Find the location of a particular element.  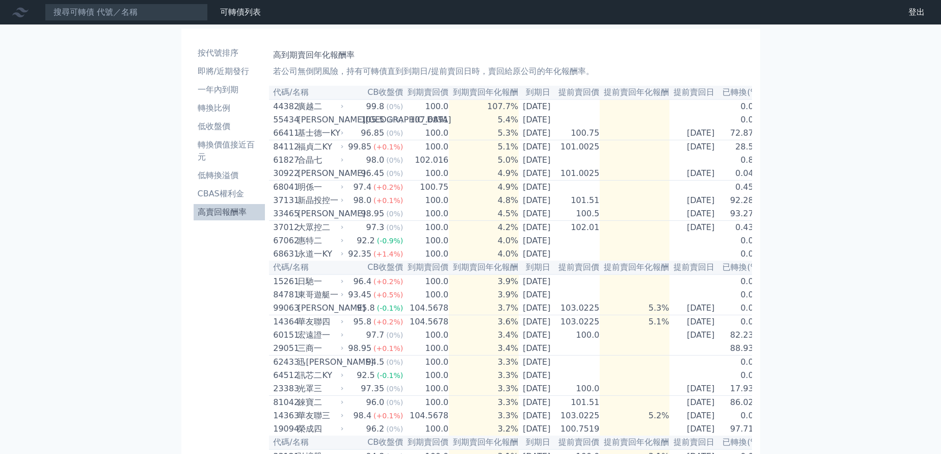

a: 低收盤價 is located at coordinates (229, 126).